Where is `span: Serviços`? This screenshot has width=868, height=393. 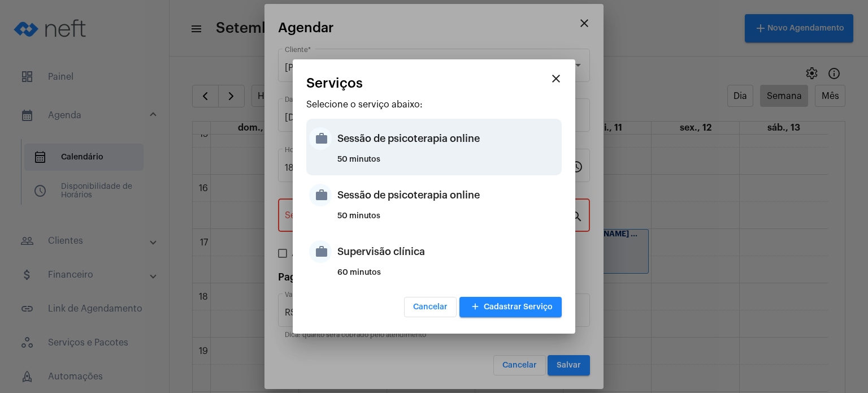 span: Serviços is located at coordinates (335, 83).